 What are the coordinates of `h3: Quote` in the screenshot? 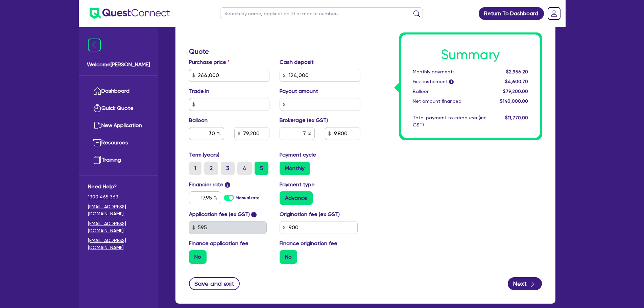 It's located at (275, 51).